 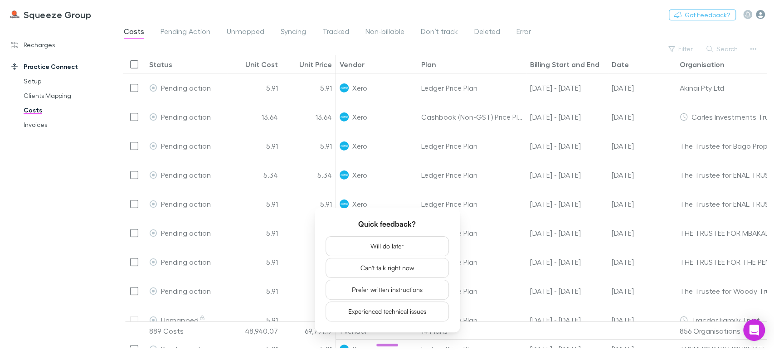 What do you see at coordinates (567, 175) in the screenshot?
I see `div: 26 Aug - 22 Sep 25` at bounding box center [567, 175].